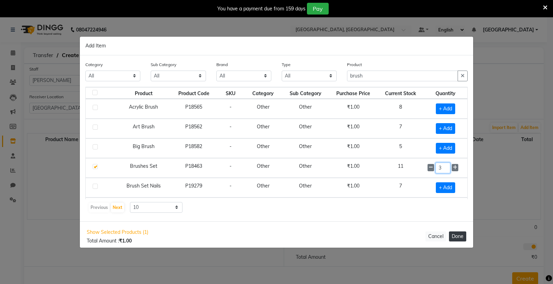  Describe the element at coordinates (194, 168) in the screenshot. I see `td: P18463` at that location.